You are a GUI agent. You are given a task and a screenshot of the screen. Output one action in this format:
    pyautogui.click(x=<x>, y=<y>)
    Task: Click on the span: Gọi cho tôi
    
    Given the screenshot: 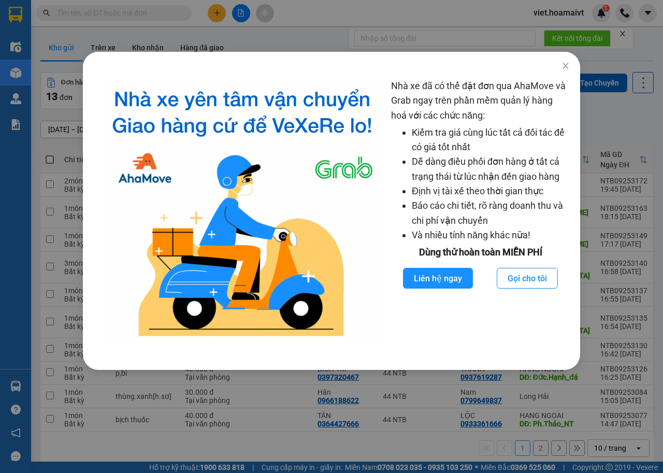 What is the action you would take?
    pyautogui.click(x=527, y=278)
    